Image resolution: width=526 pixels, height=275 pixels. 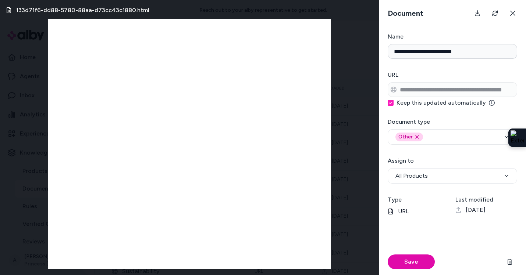 What do you see at coordinates (452, 37) in the screenshot?
I see `h3: Name` at bounding box center [452, 37].